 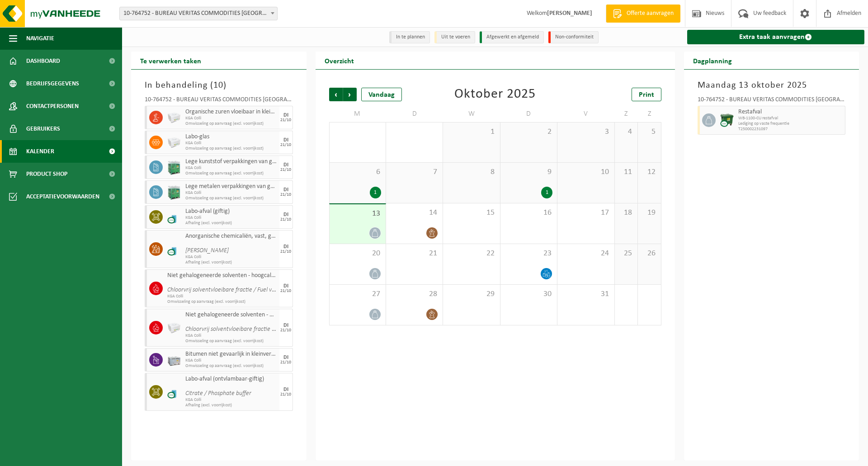 I want to click on img: PB-LB-0680-HPE-GY-11, so click(x=174, y=359).